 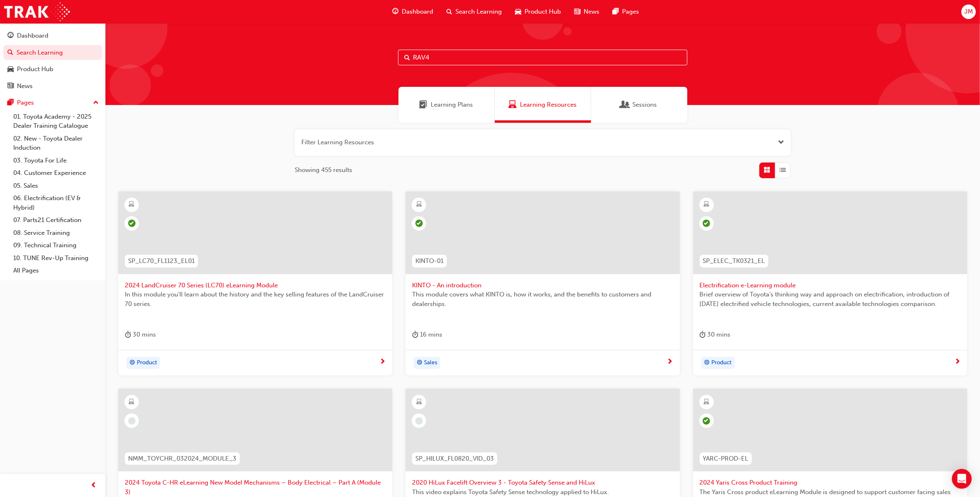 I want to click on img: Trak, so click(x=37, y=12).